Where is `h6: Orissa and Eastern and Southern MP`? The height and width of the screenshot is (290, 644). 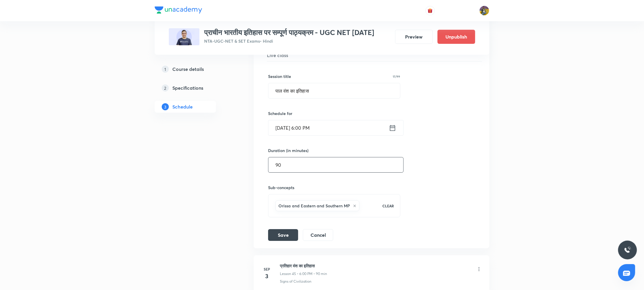
h6: Orissa and Eastern and Southern MP is located at coordinates (314, 206).